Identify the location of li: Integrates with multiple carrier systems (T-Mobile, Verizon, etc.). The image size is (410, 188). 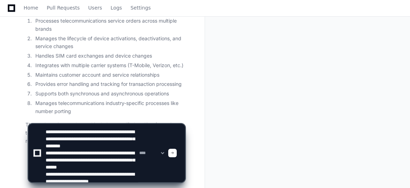
(109, 65).